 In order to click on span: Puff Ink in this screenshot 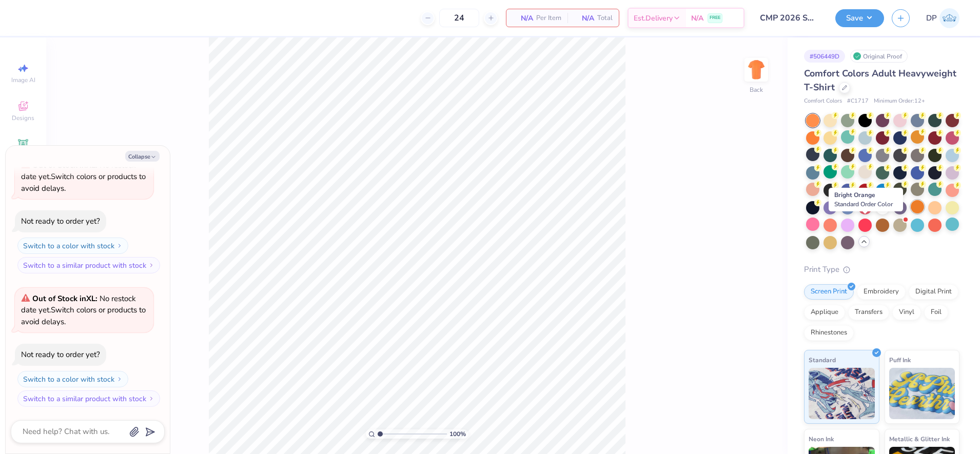, I will do `click(900, 360)`.